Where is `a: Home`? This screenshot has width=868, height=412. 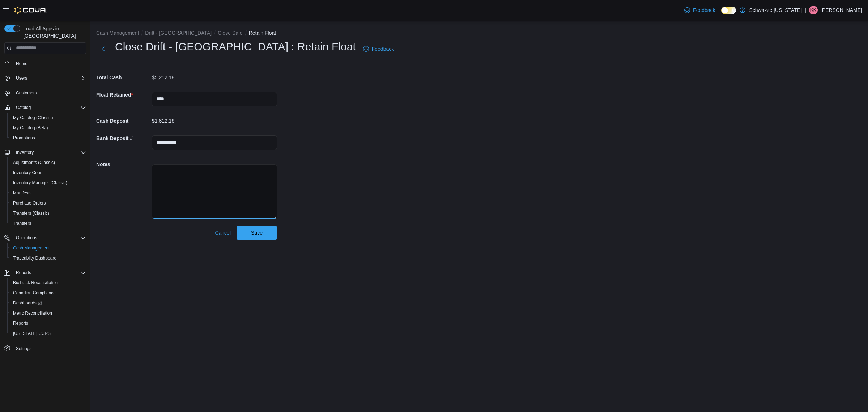 a: Home is located at coordinates (22, 64).